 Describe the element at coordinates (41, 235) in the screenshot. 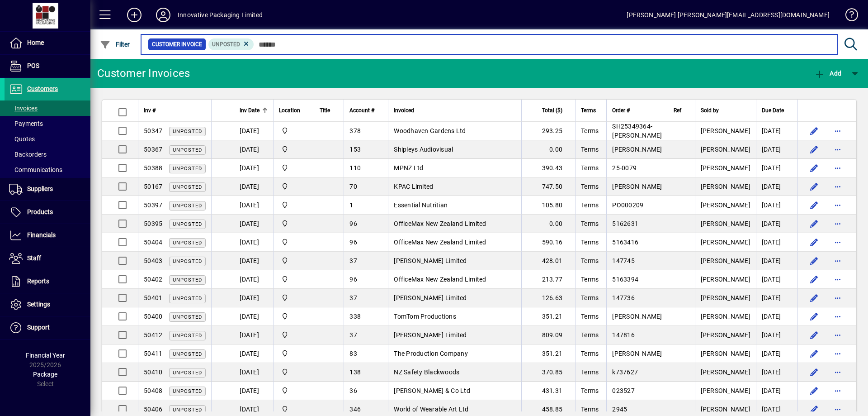

I see `span: Financials` at that location.